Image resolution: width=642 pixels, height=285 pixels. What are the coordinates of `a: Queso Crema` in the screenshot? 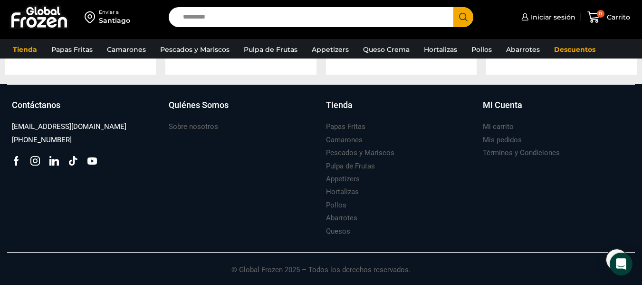 It's located at (386, 49).